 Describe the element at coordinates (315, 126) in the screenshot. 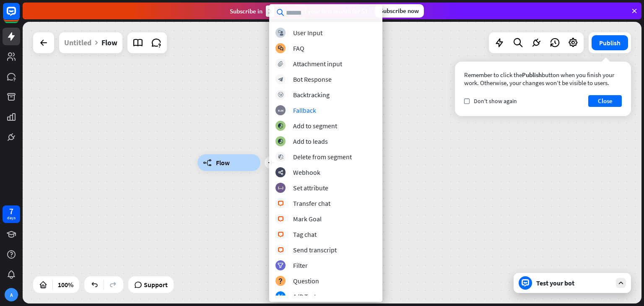

I see `div: Add to segment` at that location.